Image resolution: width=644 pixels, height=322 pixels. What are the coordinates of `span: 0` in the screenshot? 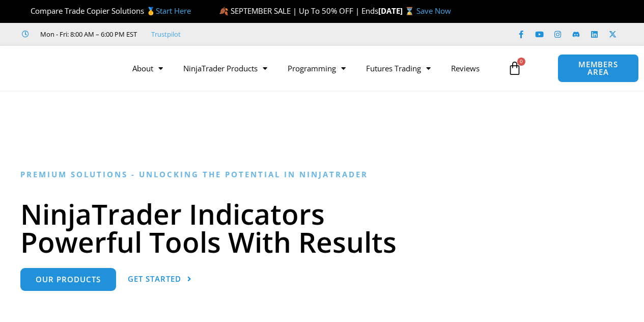 It's located at (522, 62).